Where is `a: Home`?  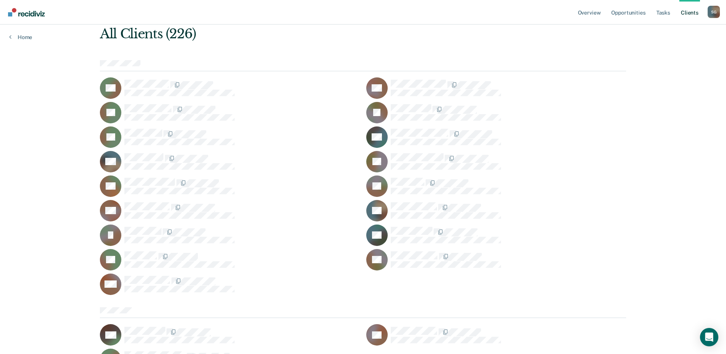 a: Home is located at coordinates (21, 37).